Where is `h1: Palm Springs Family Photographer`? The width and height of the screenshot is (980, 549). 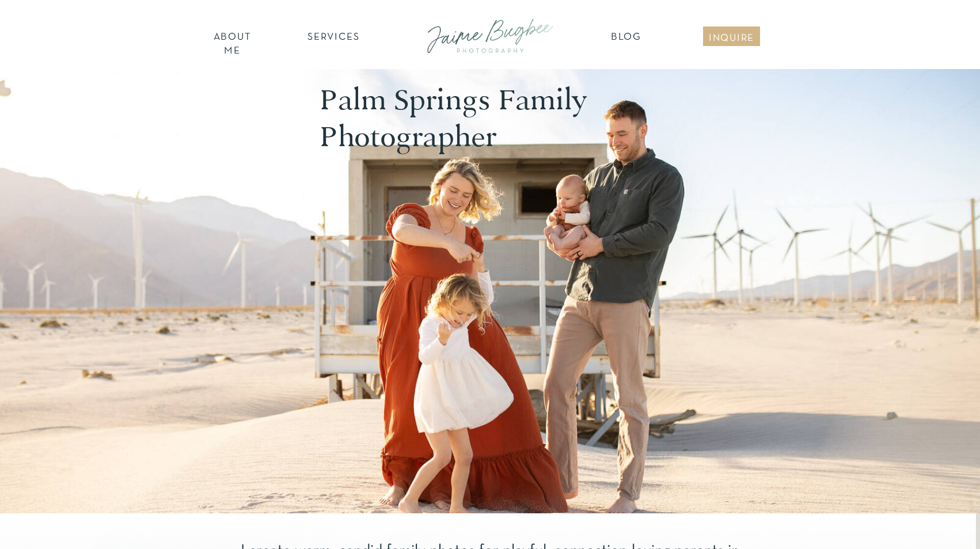
h1: Palm Springs Family Photographer is located at coordinates (490, 98).